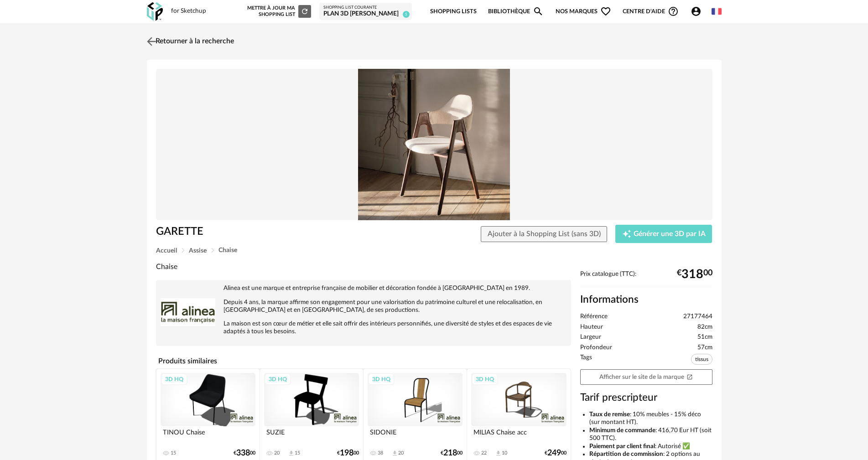 This screenshot has width=868, height=460. I want to click on img: svg+xml;base64,PHN2ZyB3aWR0aD0iMjQiIGhlaWdodD0iMjQiIHZpZXdCb3g9IjAgMCAyNCAyNCIgZmlsbD0ibm9uZSIgeG..., so click(151, 41).